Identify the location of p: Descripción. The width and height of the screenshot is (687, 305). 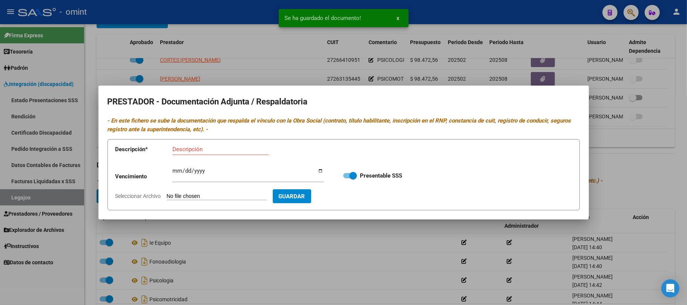
(144, 149).